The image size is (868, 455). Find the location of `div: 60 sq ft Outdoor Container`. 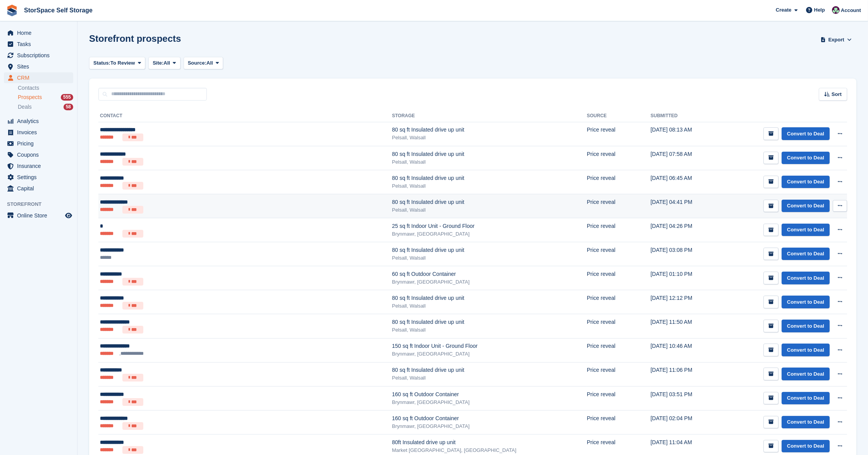

div: 60 sq ft Outdoor Container is located at coordinates (489, 274).